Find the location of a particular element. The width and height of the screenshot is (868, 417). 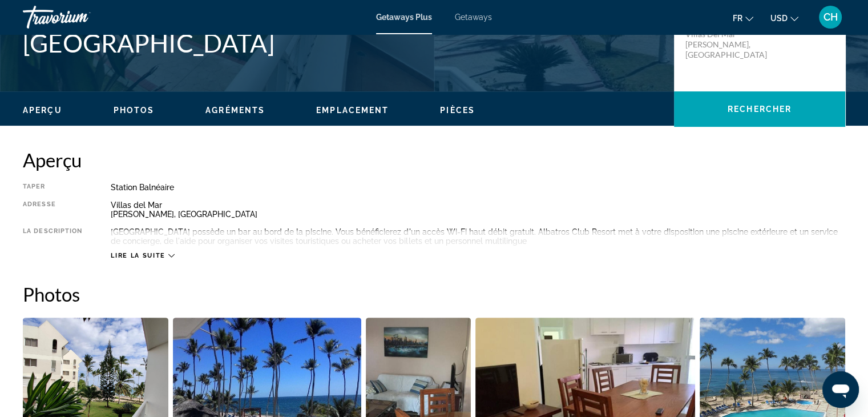

div: La description is located at coordinates (52, 236).